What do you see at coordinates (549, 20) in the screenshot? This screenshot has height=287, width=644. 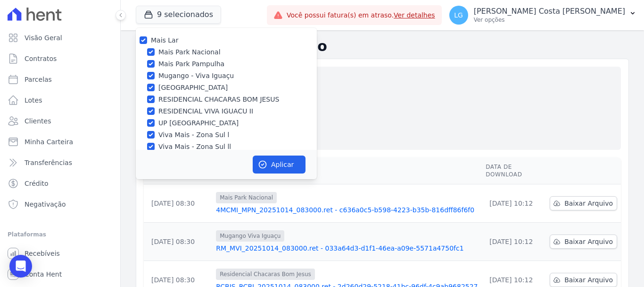 I see `p: Ver opções` at bounding box center [549, 20].